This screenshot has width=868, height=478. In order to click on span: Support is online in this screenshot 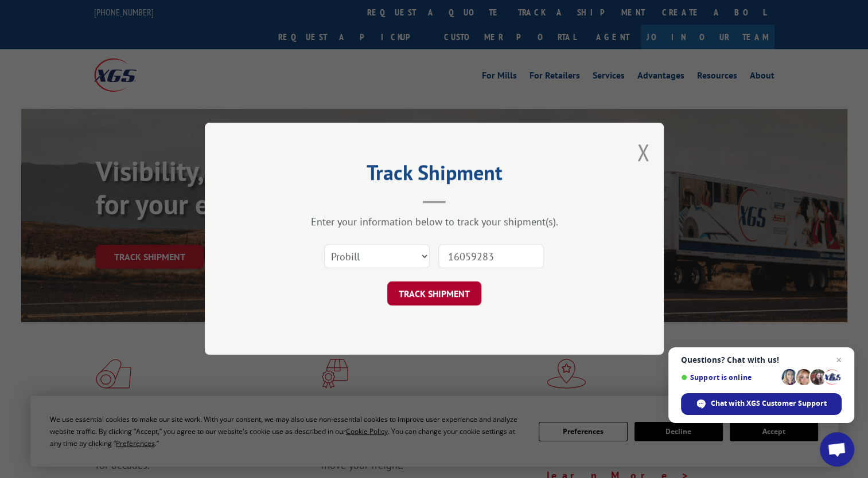, I will do `click(729, 377)`.